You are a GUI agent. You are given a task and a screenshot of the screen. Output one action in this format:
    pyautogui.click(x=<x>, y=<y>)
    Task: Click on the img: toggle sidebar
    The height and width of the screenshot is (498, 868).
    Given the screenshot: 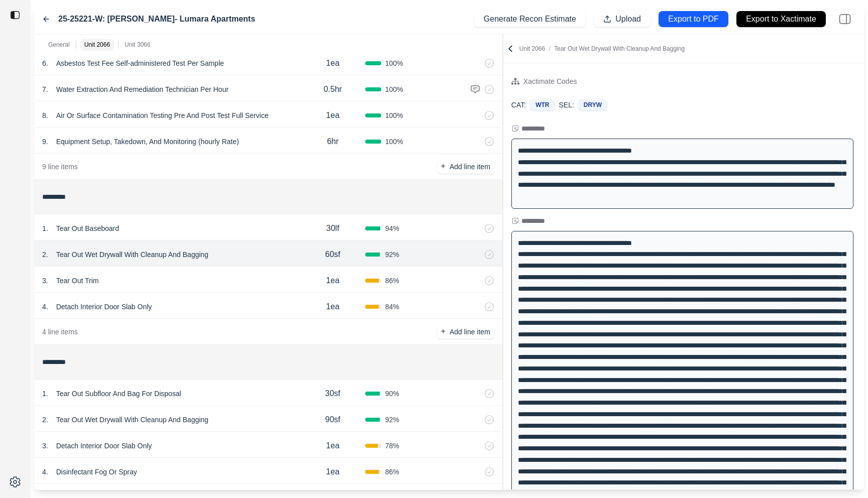 What is the action you would take?
    pyautogui.click(x=15, y=15)
    